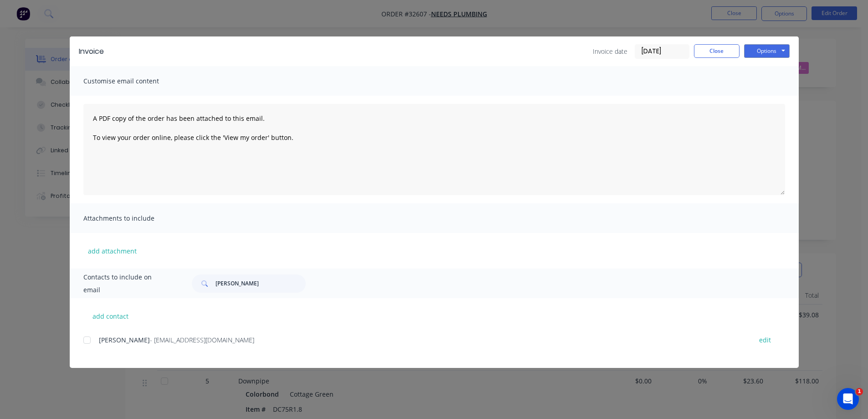 The image size is (868, 419). Describe the element at coordinates (126, 283) in the screenshot. I see `span: Contacts to include on email` at that location.